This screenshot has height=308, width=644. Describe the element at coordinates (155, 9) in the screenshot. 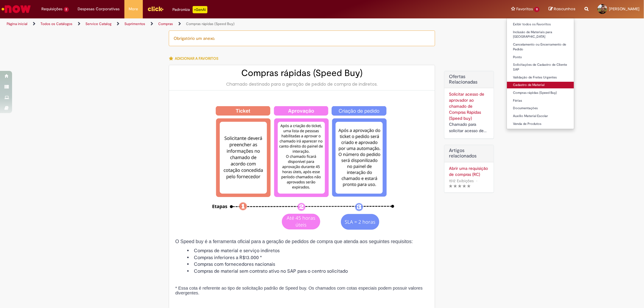

I see `img: click_logo_yellow_360x200.png` at that location.